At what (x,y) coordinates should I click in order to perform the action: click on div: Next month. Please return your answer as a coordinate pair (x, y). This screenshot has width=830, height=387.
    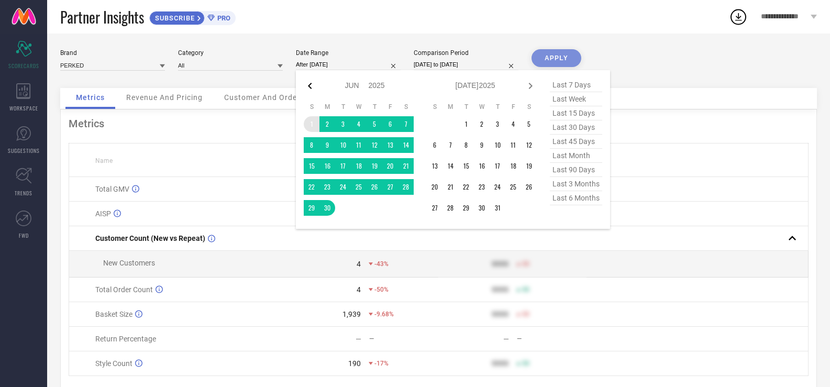
    Looking at the image, I should click on (530, 86).